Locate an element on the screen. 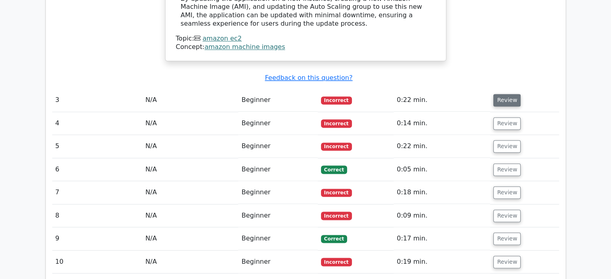 The image size is (611, 279). div: Topic: is located at coordinates (306, 39).